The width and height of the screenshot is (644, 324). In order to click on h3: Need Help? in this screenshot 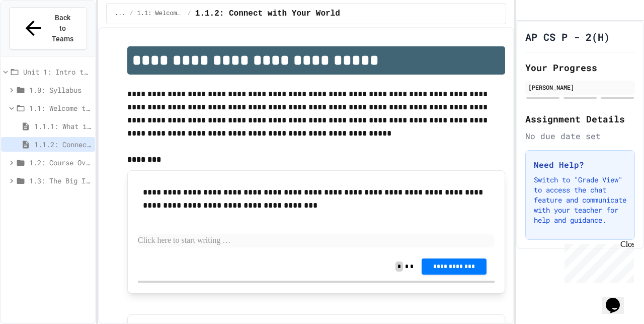, I will do `click(580, 165)`.